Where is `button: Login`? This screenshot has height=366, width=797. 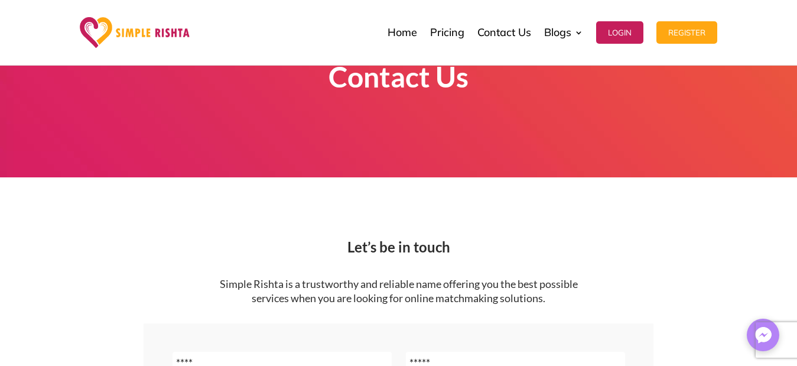
button: Login is located at coordinates (620, 32).